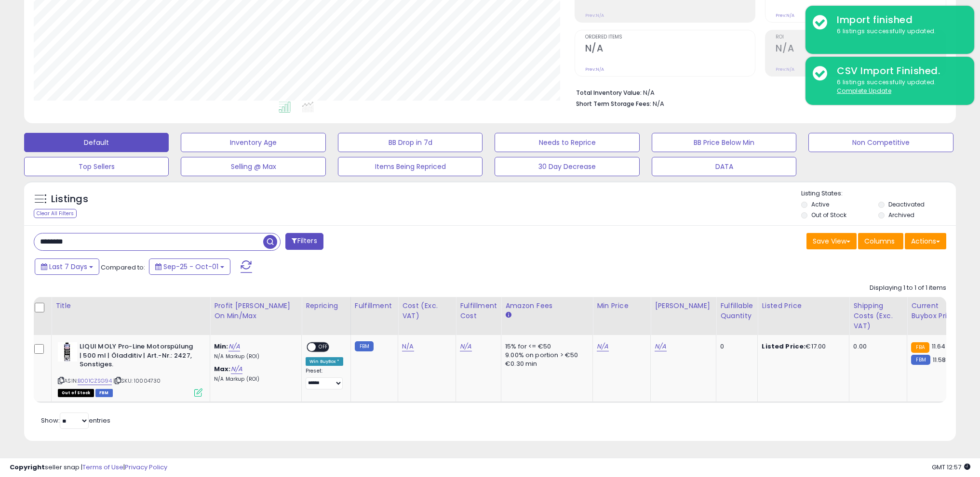  What do you see at coordinates (621, 306) in the screenshot?
I see `div: Min Price` at bounding box center [621, 306].